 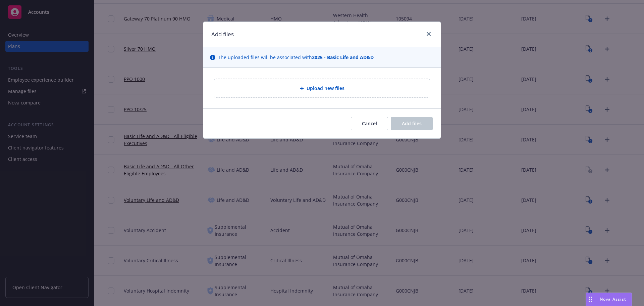 I want to click on span: Upload new files, so click(x=326, y=88).